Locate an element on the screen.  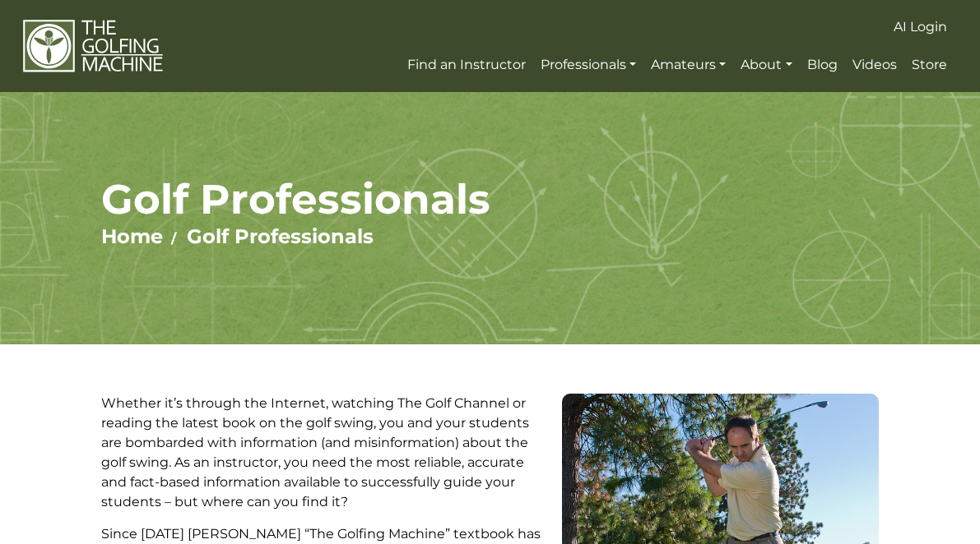
h1: Golf Professionals is located at coordinates (490, 199).